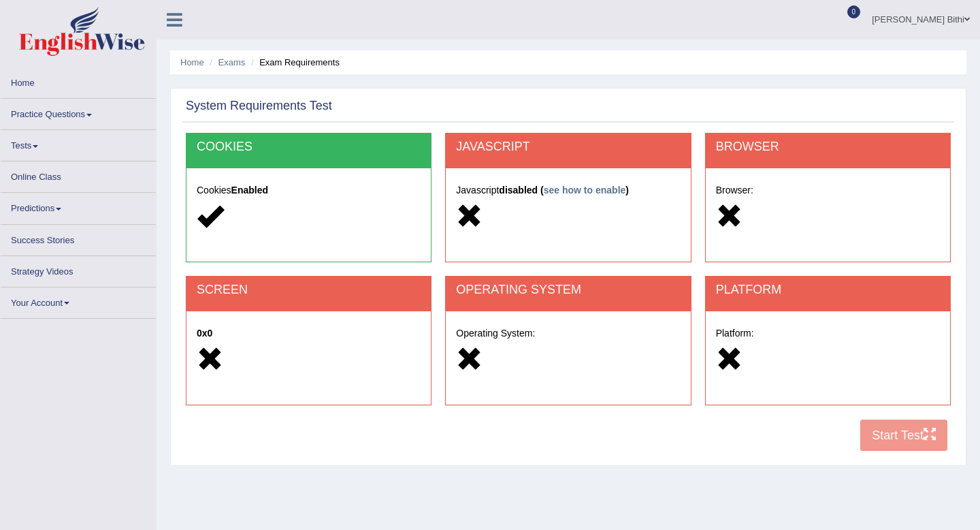 The image size is (980, 530). I want to click on a: Exams, so click(232, 62).